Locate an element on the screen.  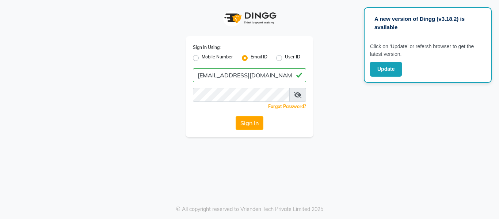
label: Sign In Using: is located at coordinates (207, 47).